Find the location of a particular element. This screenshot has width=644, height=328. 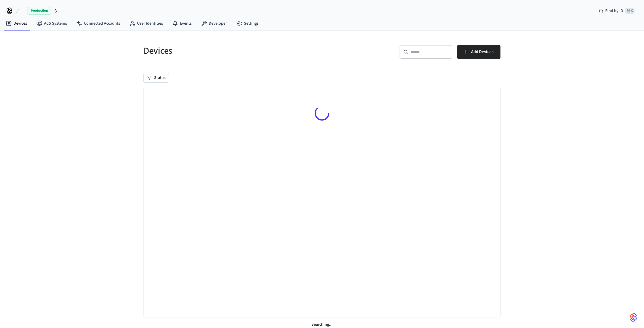

a: User Identities is located at coordinates (146, 23).